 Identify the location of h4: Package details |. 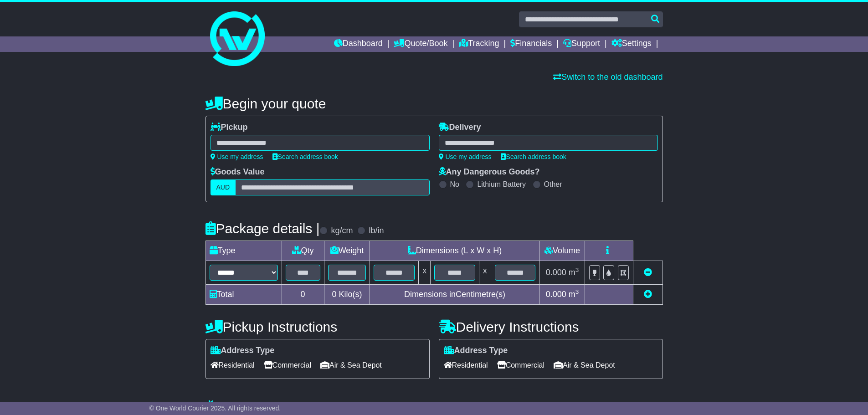
(263, 228).